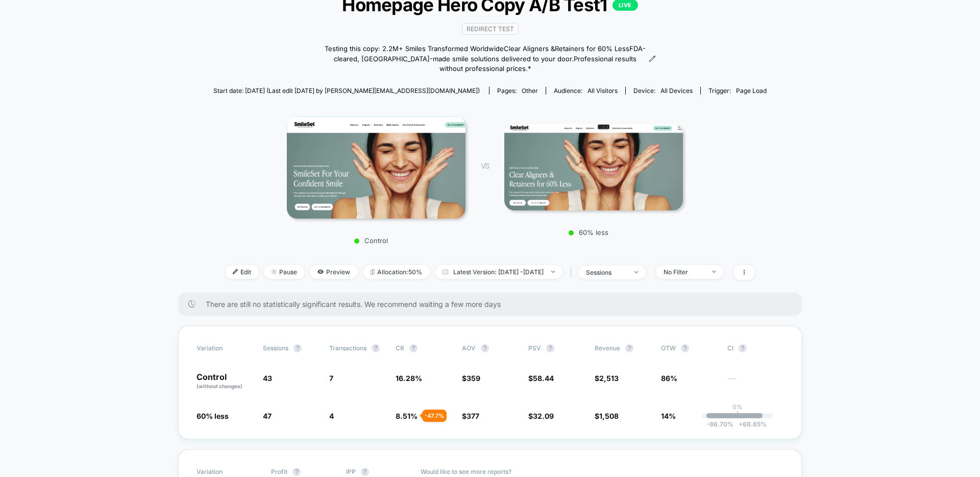 Image resolution: width=980 pixels, height=477 pixels. What do you see at coordinates (737, 90) in the screenshot?
I see `div: Trigger:` at bounding box center [737, 90].